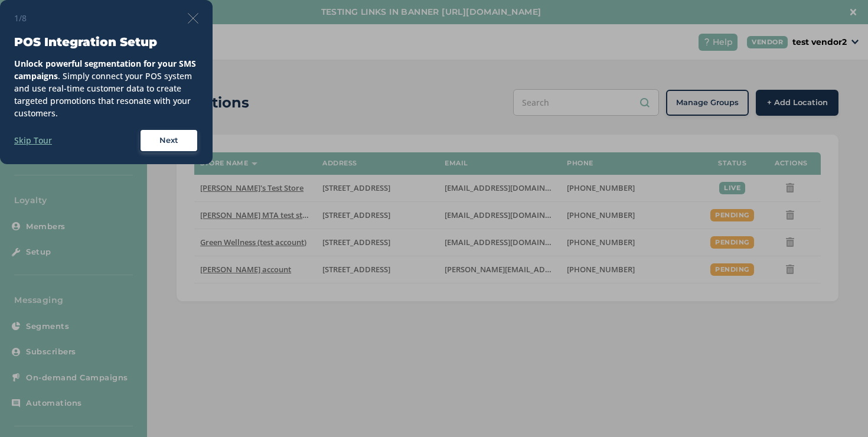 This screenshot has height=437, width=868. What do you see at coordinates (106, 88) in the screenshot?
I see `div: . Simply connect your POS system and use real-time customer data to create targeted promotions th...` at bounding box center [106, 88].